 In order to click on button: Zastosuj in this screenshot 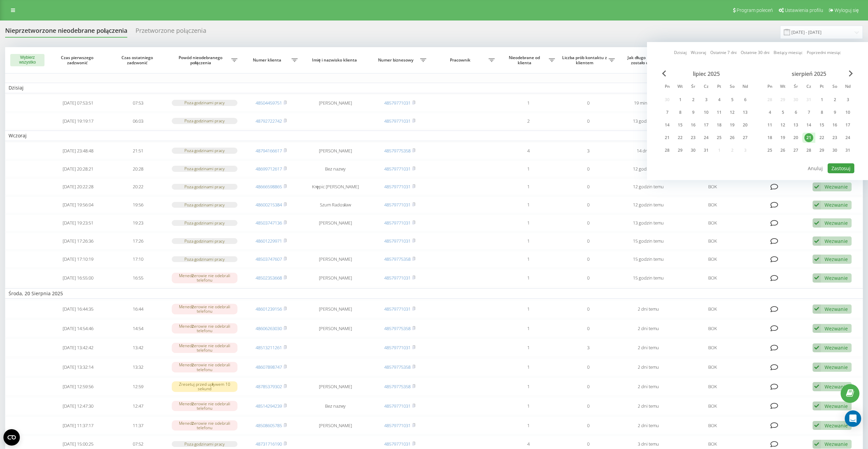, I will do `click(841, 168)`.